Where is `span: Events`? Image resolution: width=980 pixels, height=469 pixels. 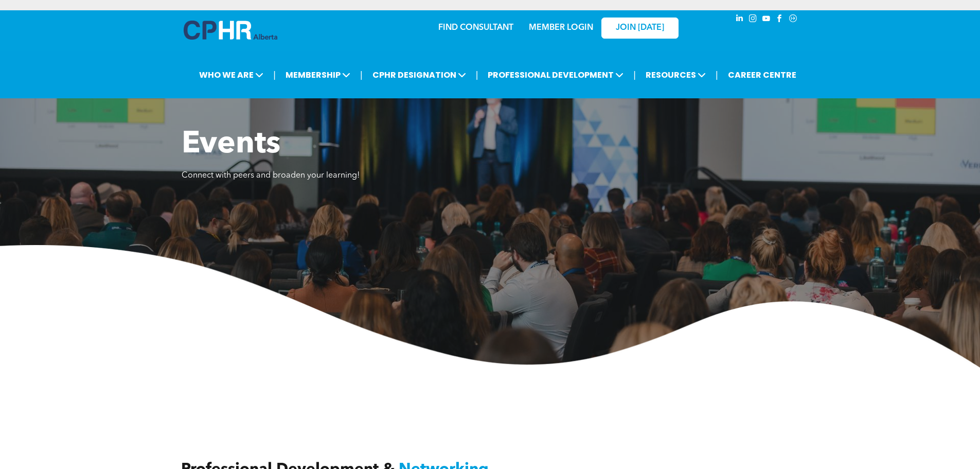
span: Events is located at coordinates (231, 145).